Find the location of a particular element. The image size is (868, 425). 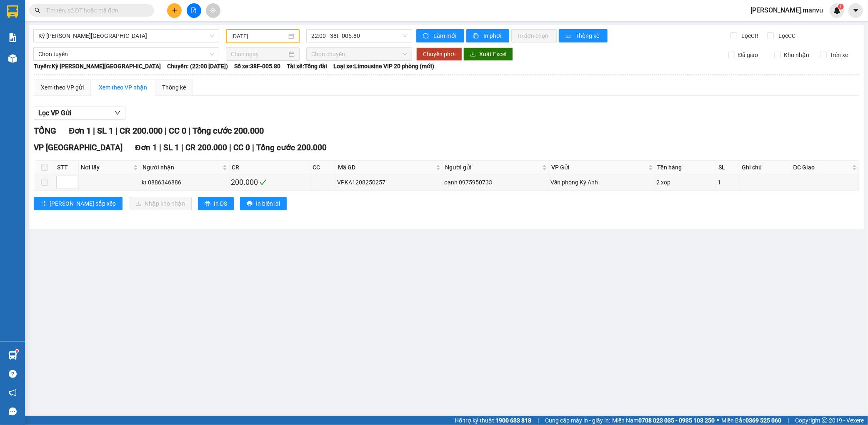

span: Chọn chuyến is located at coordinates (359, 54).